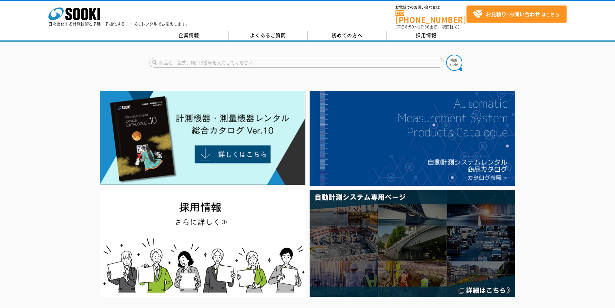 This screenshot has width=615, height=308. I want to click on img: btn_search.png, so click(454, 63).